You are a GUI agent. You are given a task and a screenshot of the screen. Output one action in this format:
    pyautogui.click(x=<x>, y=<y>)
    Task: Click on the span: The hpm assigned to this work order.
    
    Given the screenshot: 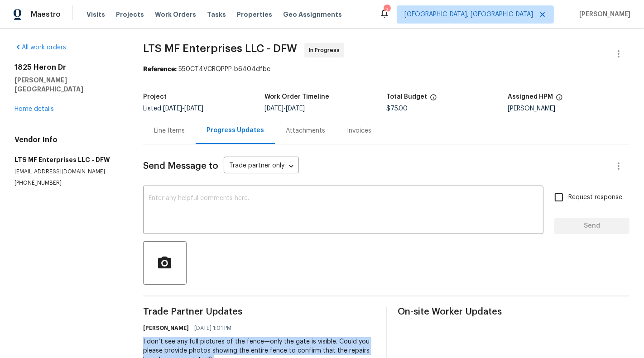 What is the action you would take?
    pyautogui.click(x=559, y=100)
    